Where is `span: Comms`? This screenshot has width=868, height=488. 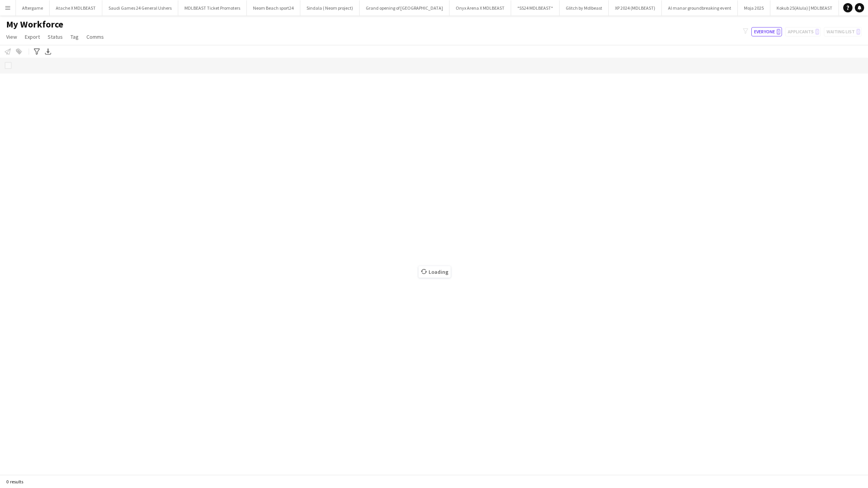 span: Comms is located at coordinates (95, 37).